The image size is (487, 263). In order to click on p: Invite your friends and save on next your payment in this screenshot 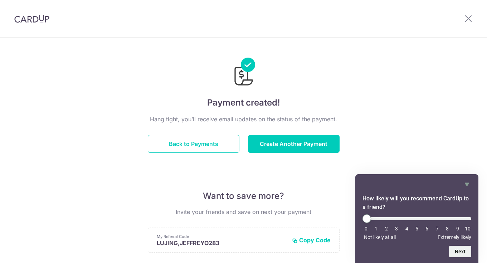, I will do `click(244, 212)`.